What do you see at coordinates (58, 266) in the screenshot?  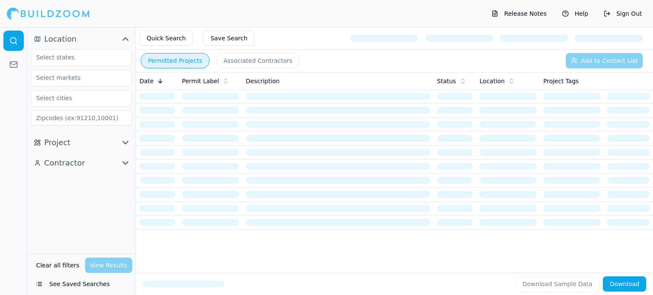 I see `button: Clear all filters` at bounding box center [58, 266].